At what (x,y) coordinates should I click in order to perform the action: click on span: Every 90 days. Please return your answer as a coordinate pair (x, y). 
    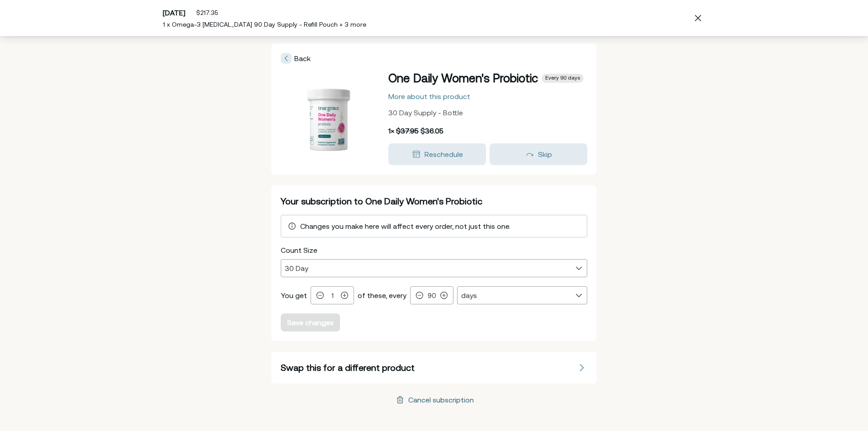
    Looking at the image, I should click on (562, 78).